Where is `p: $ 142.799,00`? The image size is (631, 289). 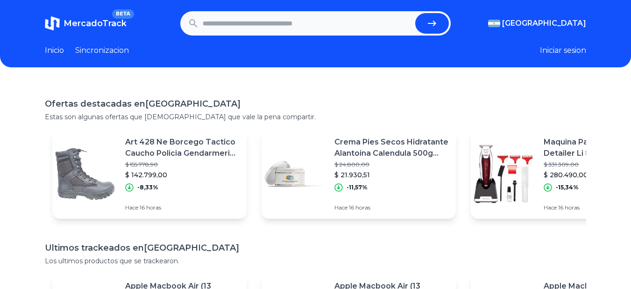
p: $ 142.799,00 is located at coordinates (182, 175).